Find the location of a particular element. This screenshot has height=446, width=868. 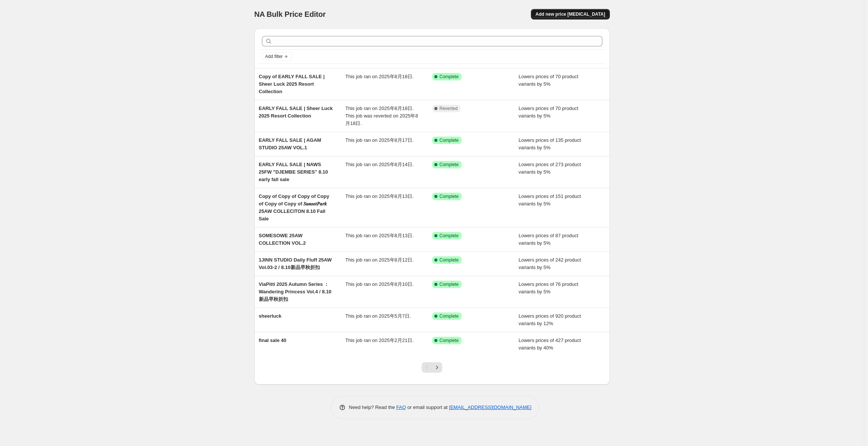

span: sheerluck is located at coordinates (270, 316).